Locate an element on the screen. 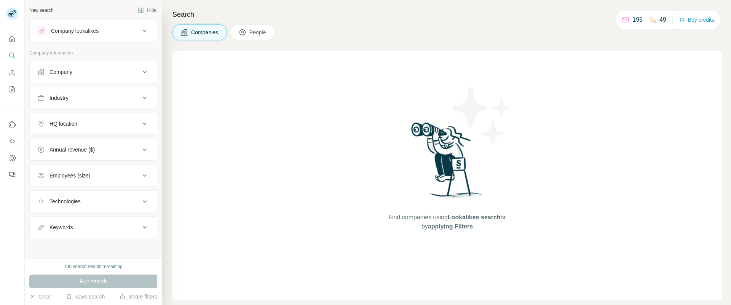 The width and height of the screenshot is (731, 305). p: 195 is located at coordinates (637, 20).